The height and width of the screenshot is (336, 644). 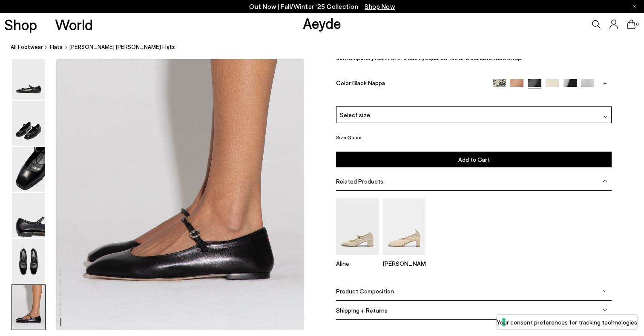 What do you see at coordinates (358, 227) in the screenshot?
I see `img: Aline Leather Mary-Jane Pumps` at bounding box center [358, 227].